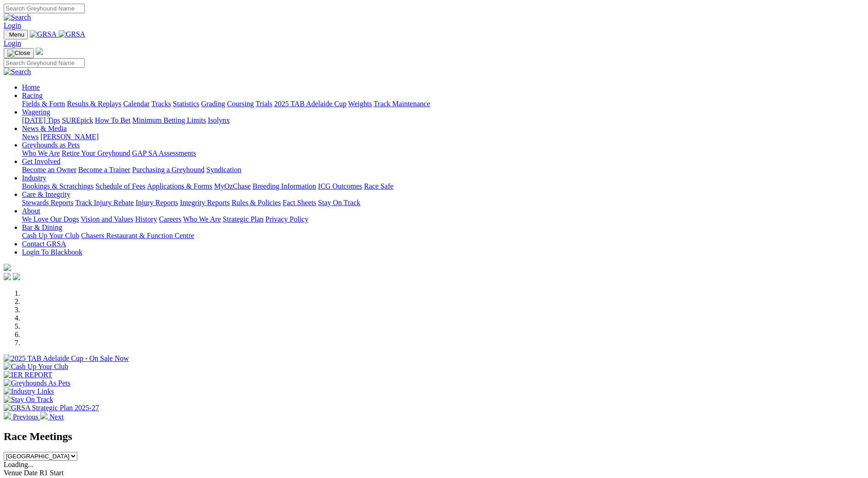 This screenshot has height=478, width=868. What do you see at coordinates (51, 408) in the screenshot?
I see `img: GRSA Strategic Plan 2025-27` at bounding box center [51, 408].